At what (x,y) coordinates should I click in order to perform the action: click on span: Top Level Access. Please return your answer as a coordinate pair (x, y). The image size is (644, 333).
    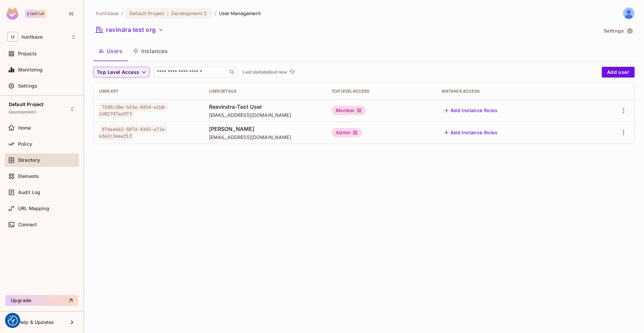
    Looking at the image, I should click on (118, 72).